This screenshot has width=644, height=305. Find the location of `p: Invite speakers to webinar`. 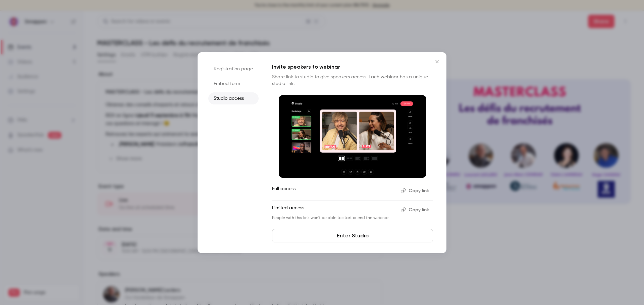

p: Invite speakers to webinar is located at coordinates (352, 67).